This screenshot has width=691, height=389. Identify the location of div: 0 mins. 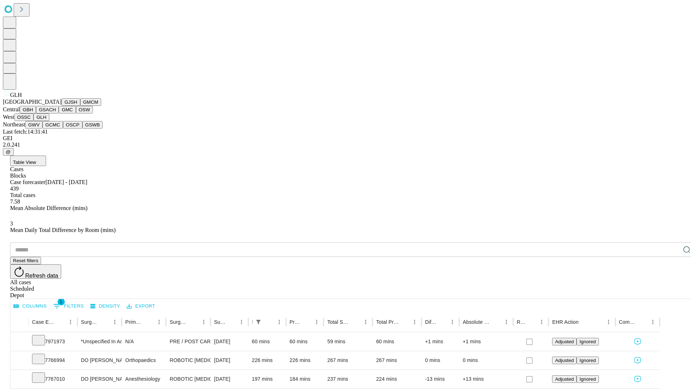
(440, 360).